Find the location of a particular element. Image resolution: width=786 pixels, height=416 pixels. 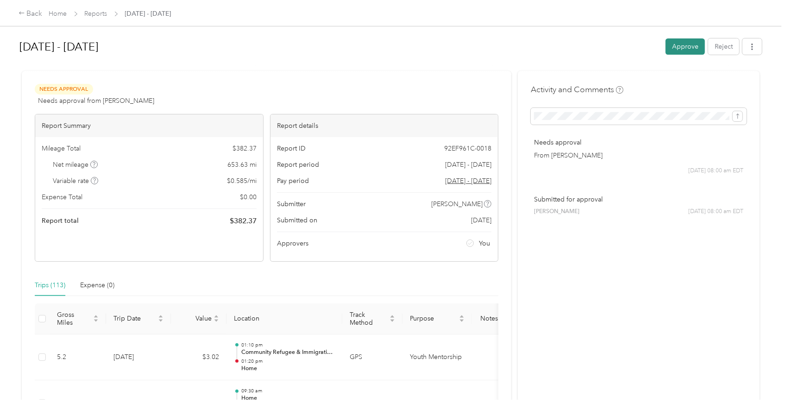

p: 09:30 am is located at coordinates (288, 391).